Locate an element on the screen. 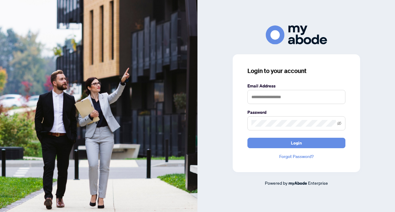  a: Forgot Password? is located at coordinates (297, 156).